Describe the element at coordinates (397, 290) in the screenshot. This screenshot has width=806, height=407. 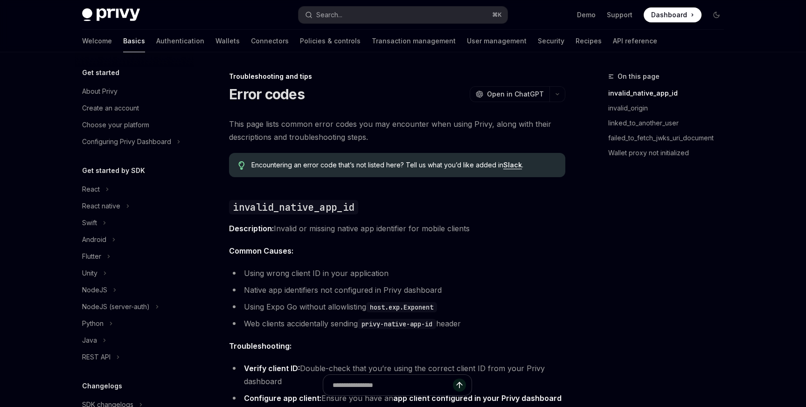
I see `li: Native app identifiers not configured in Privy dashboard` at that location.